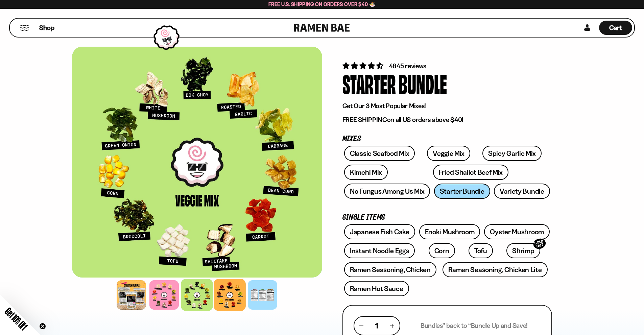 Image resolution: width=644 pixels, height=335 pixels. I want to click on strong: FREE SHIPPING, so click(365, 120).